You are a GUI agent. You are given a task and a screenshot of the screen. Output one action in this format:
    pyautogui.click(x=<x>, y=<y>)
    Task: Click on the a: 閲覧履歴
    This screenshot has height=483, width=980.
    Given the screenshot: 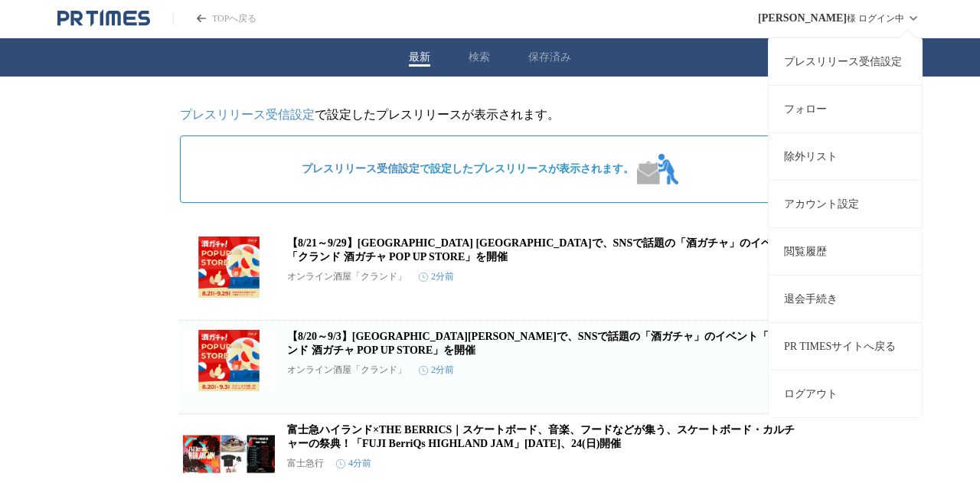 What is the action you would take?
    pyautogui.click(x=845, y=251)
    